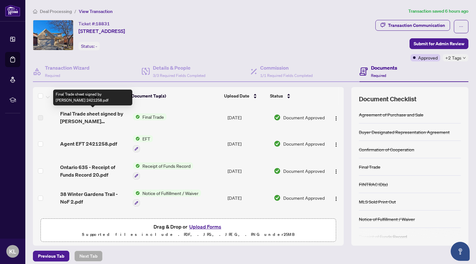  I want to click on div: MLS Sold Print Out, so click(378, 202).